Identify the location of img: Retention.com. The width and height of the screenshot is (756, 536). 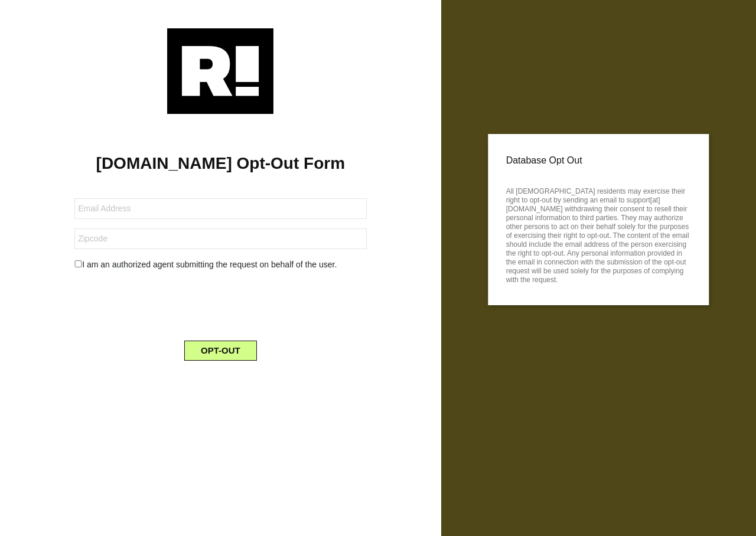
(220, 71).